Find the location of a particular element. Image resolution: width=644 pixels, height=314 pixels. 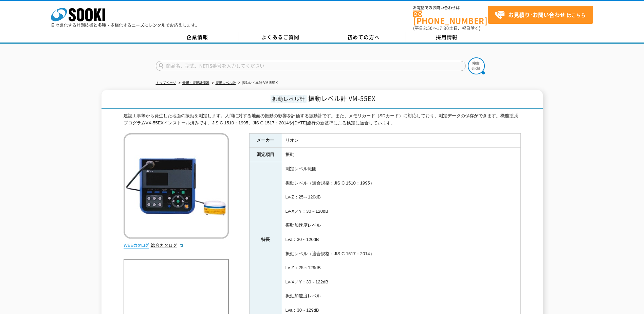

span: はこちら is located at coordinates (540, 15).